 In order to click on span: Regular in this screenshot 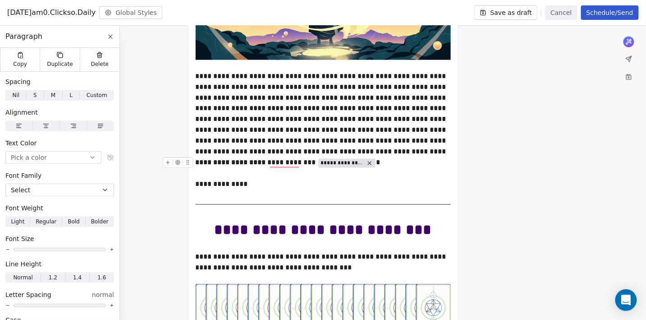, I will do `click(46, 221)`.